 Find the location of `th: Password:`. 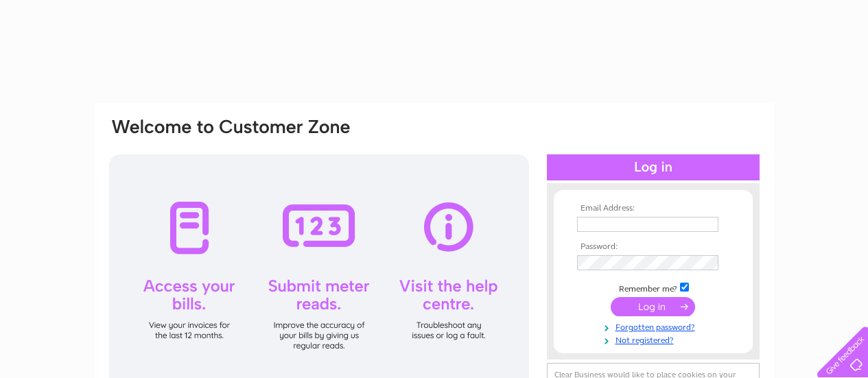

th: Password: is located at coordinates (653, 247).